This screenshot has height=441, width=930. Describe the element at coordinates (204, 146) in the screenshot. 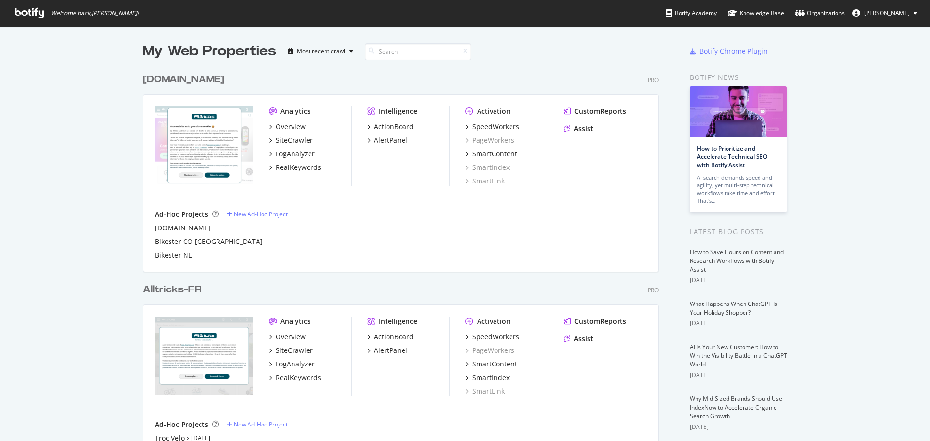

I see `img: alltricks.nl` at that location.